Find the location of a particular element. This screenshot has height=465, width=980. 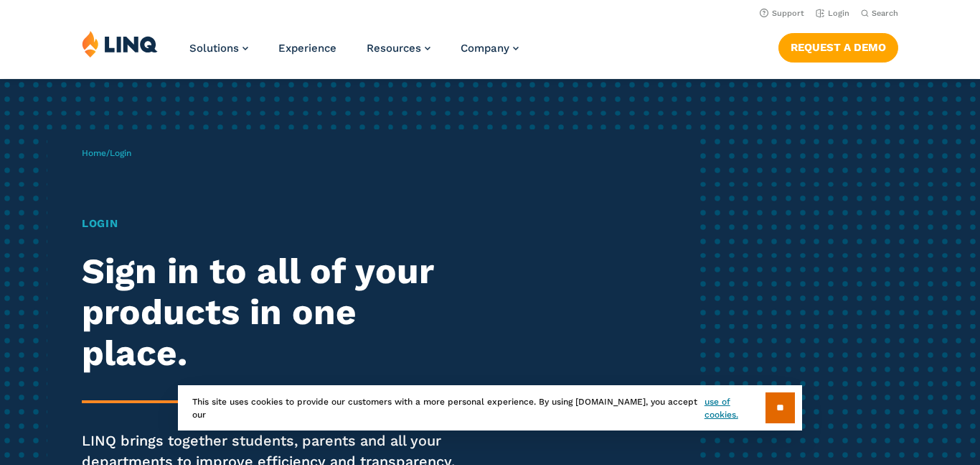

span: Search is located at coordinates (885, 13).